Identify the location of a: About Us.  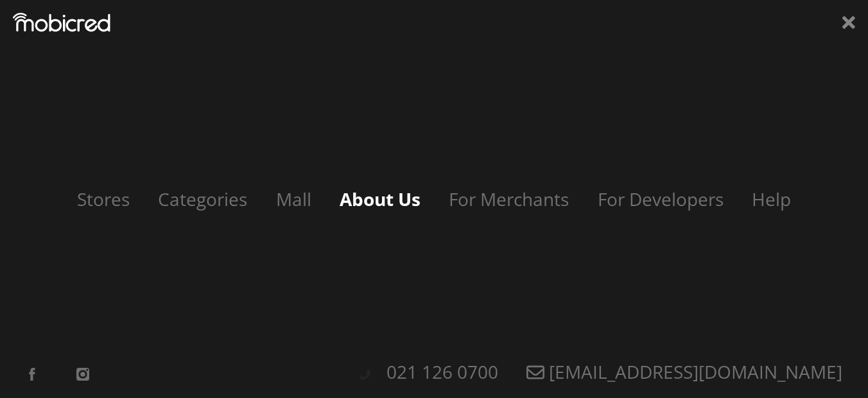
(380, 199).